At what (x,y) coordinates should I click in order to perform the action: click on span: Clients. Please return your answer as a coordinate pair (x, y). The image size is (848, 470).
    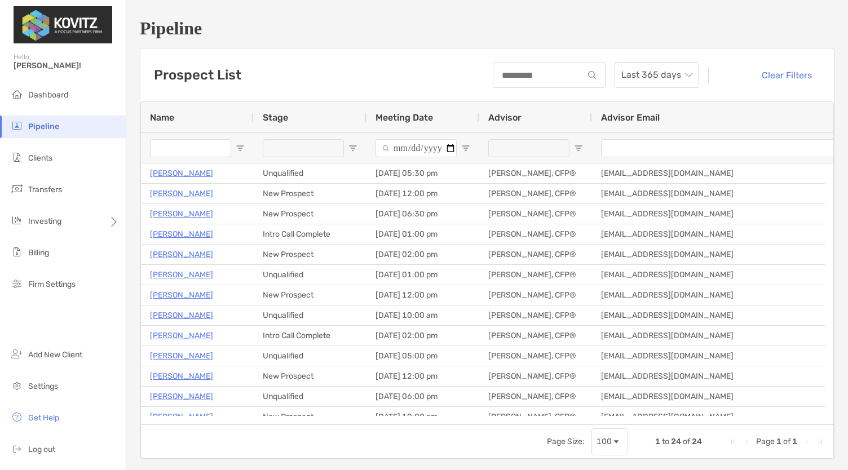
    Looking at the image, I should click on (40, 158).